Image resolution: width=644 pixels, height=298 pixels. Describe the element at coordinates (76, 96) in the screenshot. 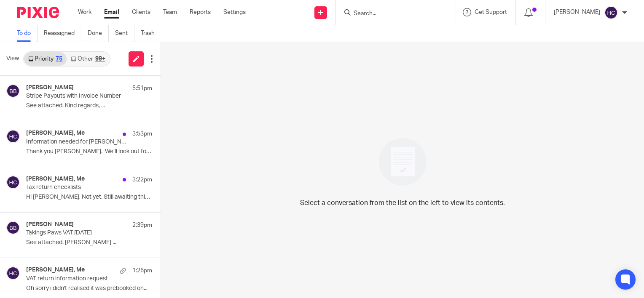

I see `p: Stripe Payouts with Invoice Number` at that location.